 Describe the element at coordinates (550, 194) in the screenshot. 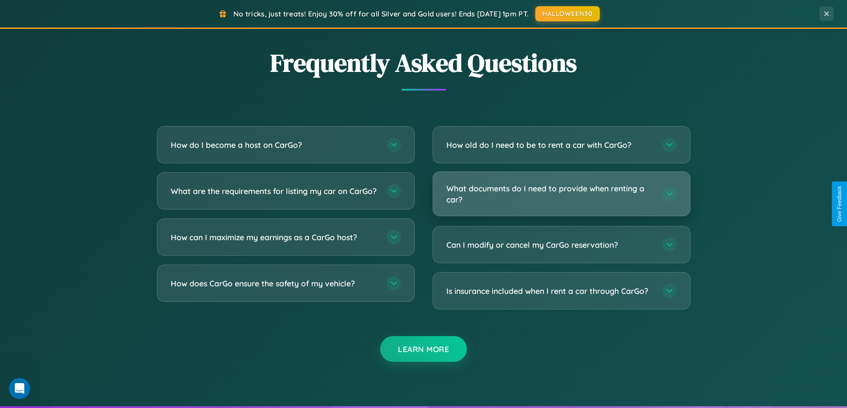

I see `h3: What documents do I need to provide when renting a car?` at that location.